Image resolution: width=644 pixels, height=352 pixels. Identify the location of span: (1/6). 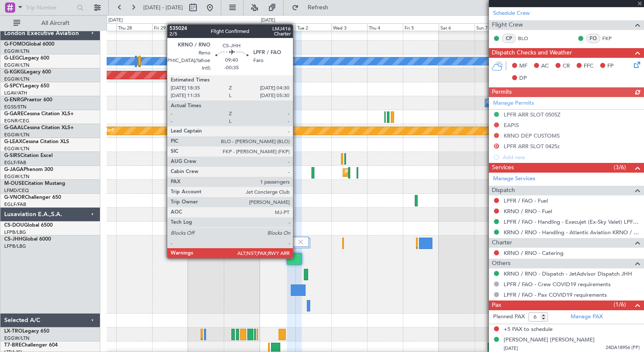
(620, 304).